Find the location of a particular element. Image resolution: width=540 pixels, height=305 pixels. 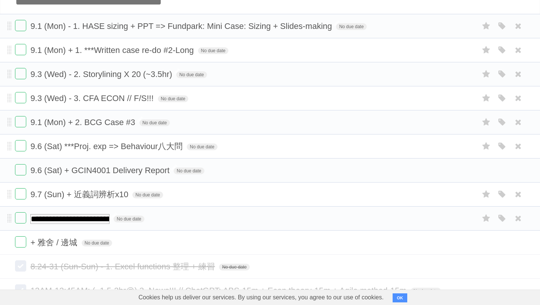

span: 8.24-31 (Sun-Sun) - 1. Excel functions 整理 + 練習 is located at coordinates (123, 266).